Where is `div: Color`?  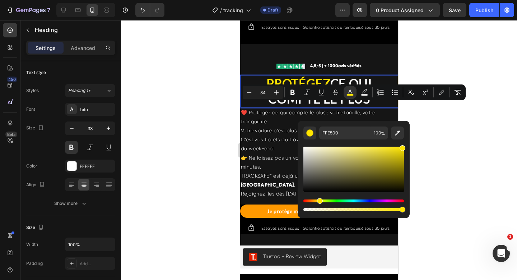
div: Color is located at coordinates (32, 166).